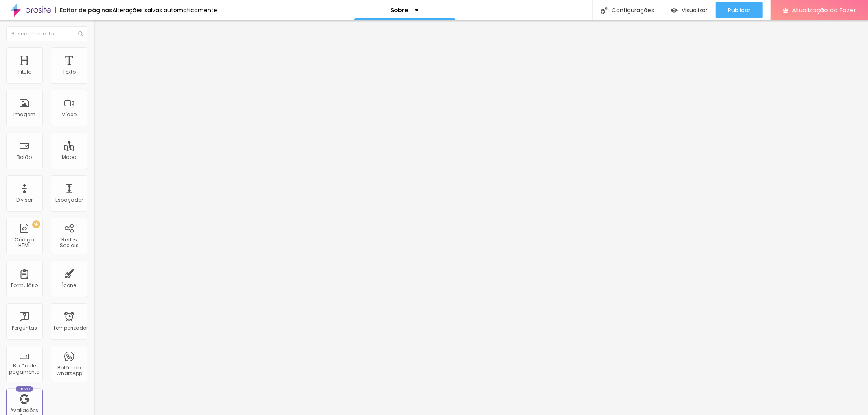  Describe the element at coordinates (400, 10) in the screenshot. I see `font: Sobre` at that location.